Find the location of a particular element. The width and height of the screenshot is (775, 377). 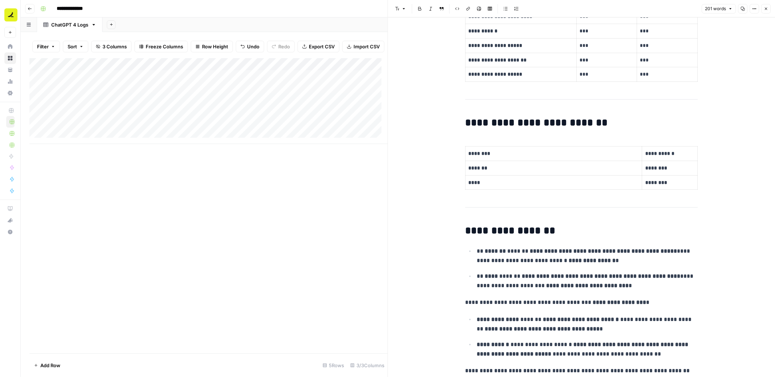

div: 5 Rows is located at coordinates (334, 365).